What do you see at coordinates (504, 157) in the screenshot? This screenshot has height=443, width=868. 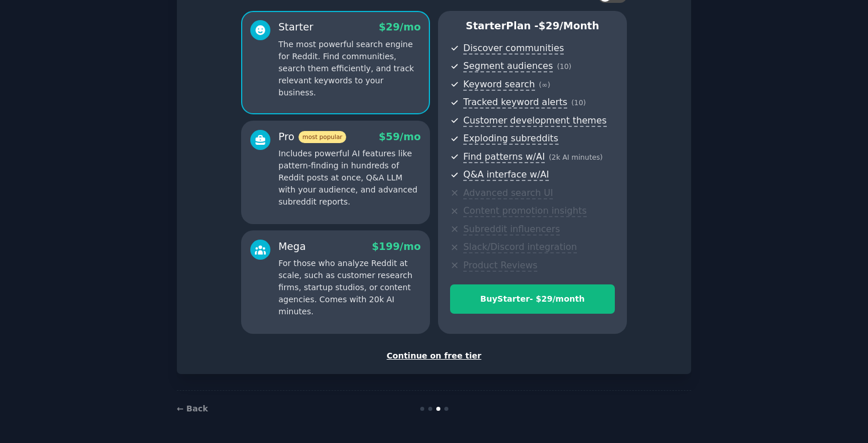 I see `span: Find patterns w/AI` at bounding box center [504, 157].